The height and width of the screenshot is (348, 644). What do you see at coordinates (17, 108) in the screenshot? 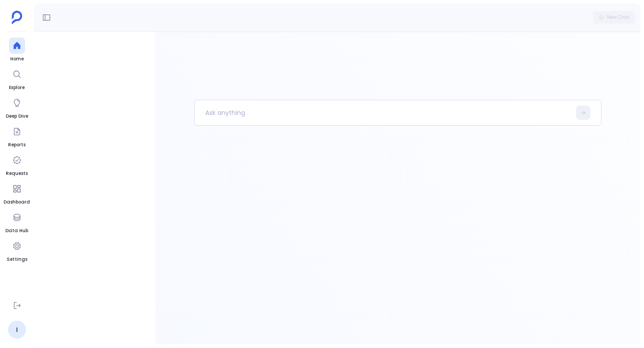
I see `a: Deep Dive` at bounding box center [17, 108].